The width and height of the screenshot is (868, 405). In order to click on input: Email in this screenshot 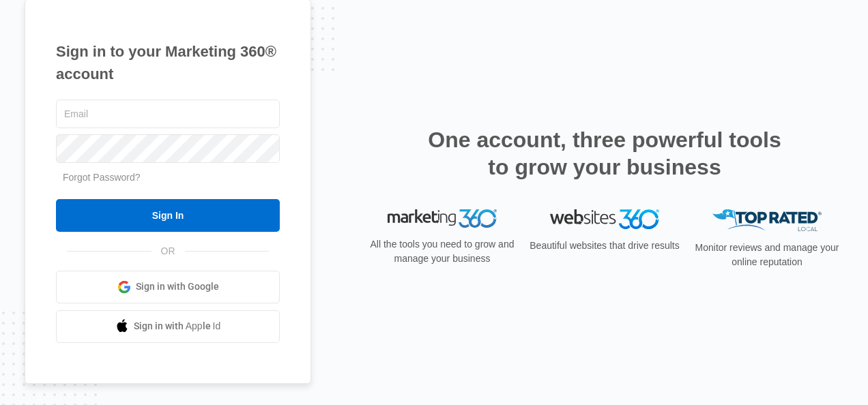, I will do `click(168, 114)`.